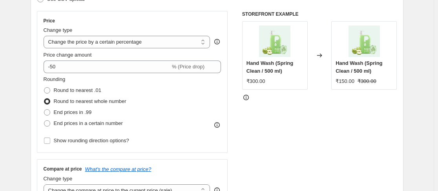 Image resolution: width=438 pixels, height=191 pixels. What do you see at coordinates (91, 140) in the screenshot?
I see `span: Show rounding direction options?` at bounding box center [91, 140].